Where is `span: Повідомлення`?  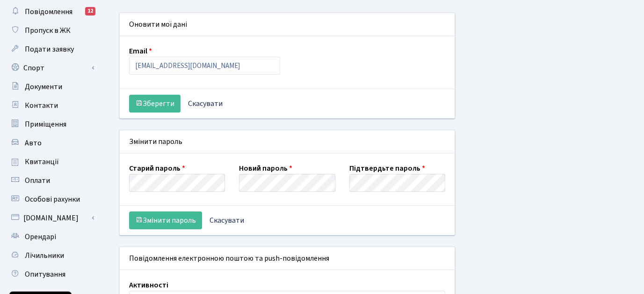
span: Повідомлення is located at coordinates (49, 12).